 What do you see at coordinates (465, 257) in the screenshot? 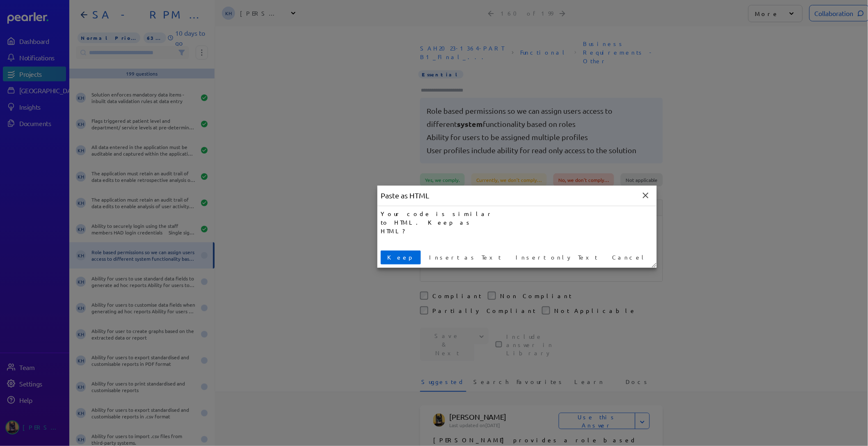
I see `span: Insert as Text` at bounding box center [465, 257].